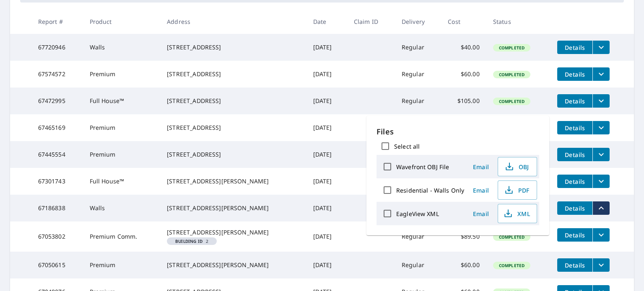 The height and width of the screenshot is (291, 644). I want to click on p: Files, so click(458, 131).